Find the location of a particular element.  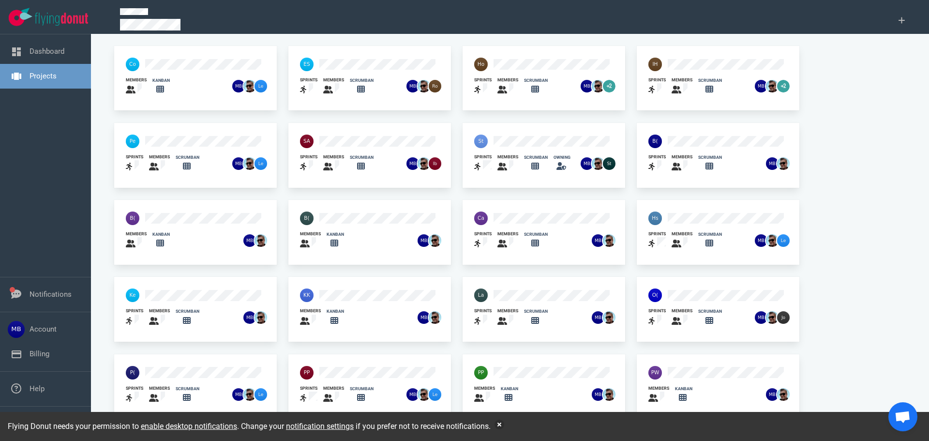

text: +2 is located at coordinates (783, 86).